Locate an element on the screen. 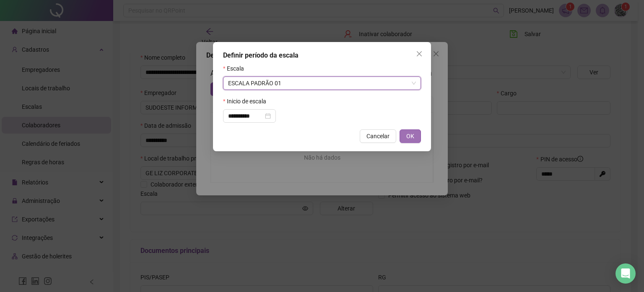 The image size is (644, 292). span: close is located at coordinates (419, 54).